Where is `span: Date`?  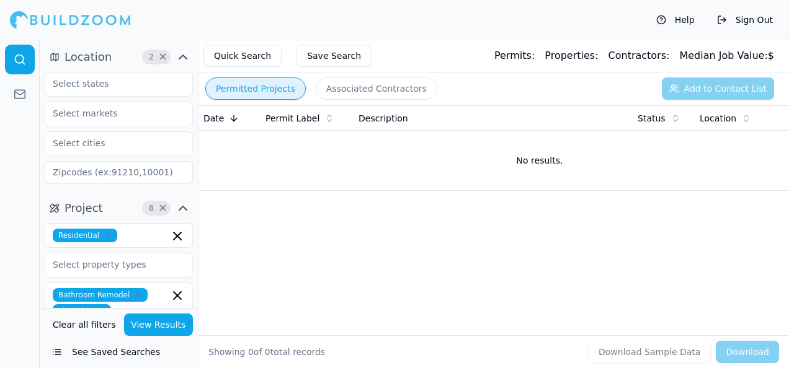 span: Date is located at coordinates (213, 118).